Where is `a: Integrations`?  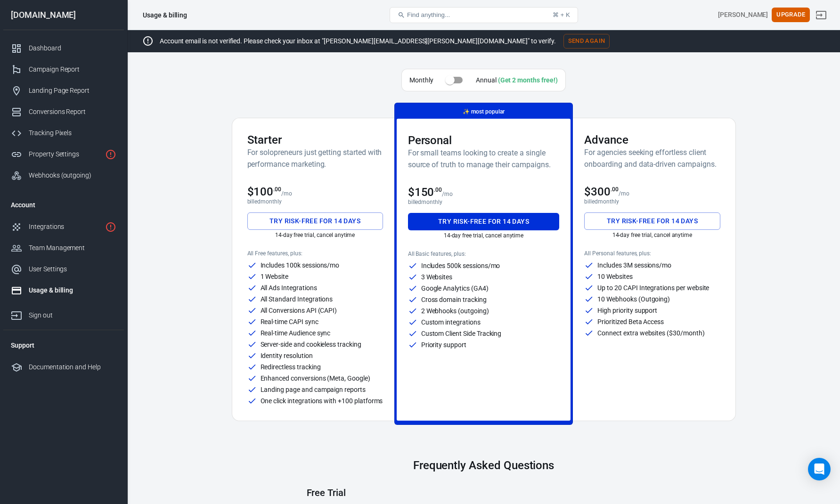 a: Integrations is located at coordinates (64, 226).